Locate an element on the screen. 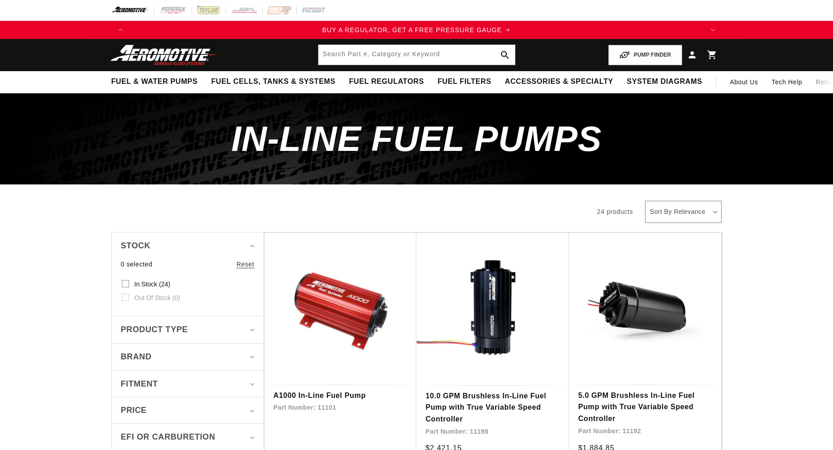 This screenshot has height=450, width=833. a: 5.0 GPM Brushless In-Line Fuel Pump with True Variable Speed Controller is located at coordinates (645, 407).